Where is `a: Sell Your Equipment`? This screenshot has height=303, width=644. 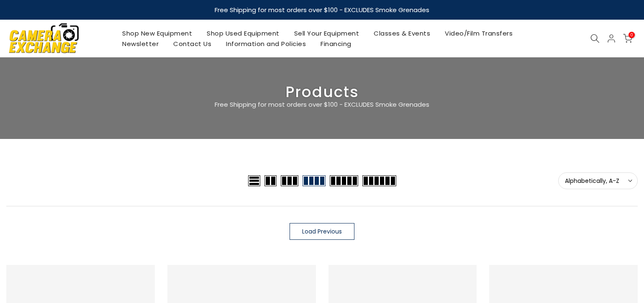 a: Sell Your Equipment is located at coordinates (326, 33).